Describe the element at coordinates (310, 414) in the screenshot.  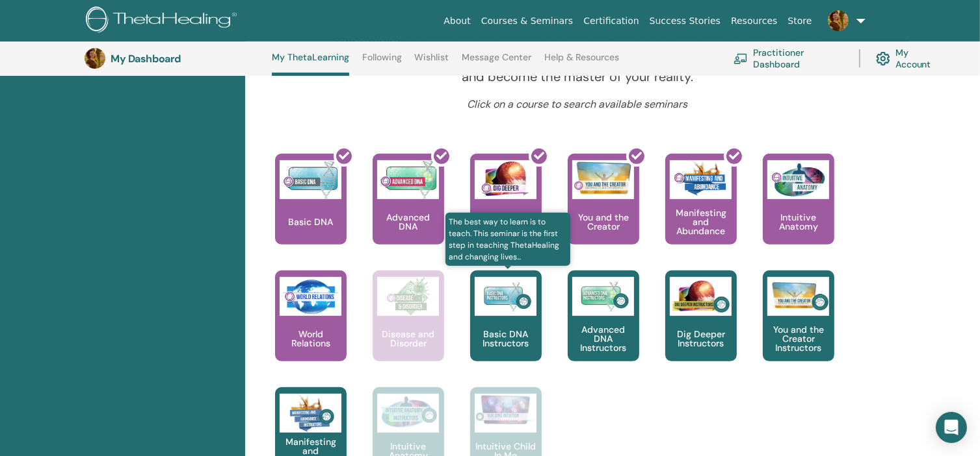
I see `img: Manifesting and Abundance Instructors` at that location.